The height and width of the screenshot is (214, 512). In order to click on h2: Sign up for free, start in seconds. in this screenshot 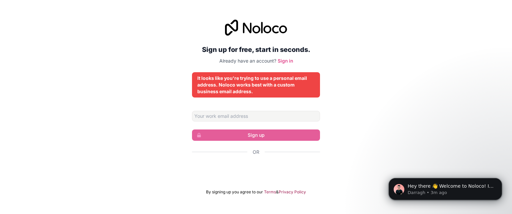, I will do `click(256, 50)`.